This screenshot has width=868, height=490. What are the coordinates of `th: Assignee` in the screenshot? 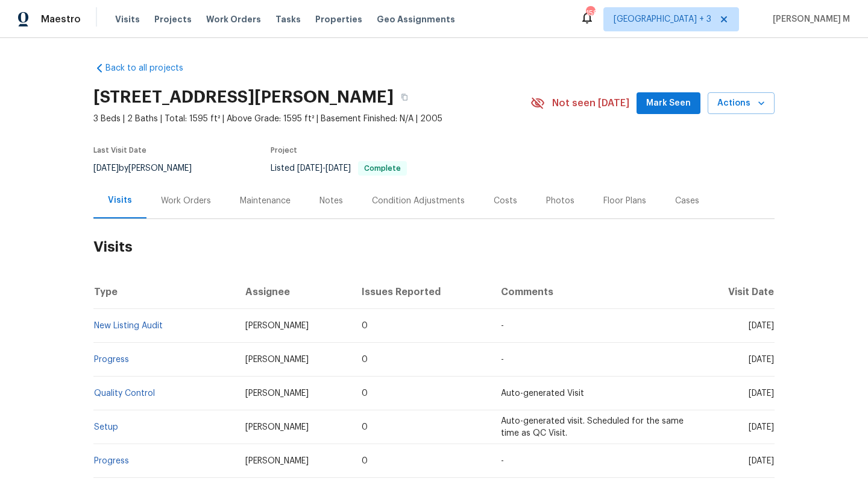 It's located at (294, 292).